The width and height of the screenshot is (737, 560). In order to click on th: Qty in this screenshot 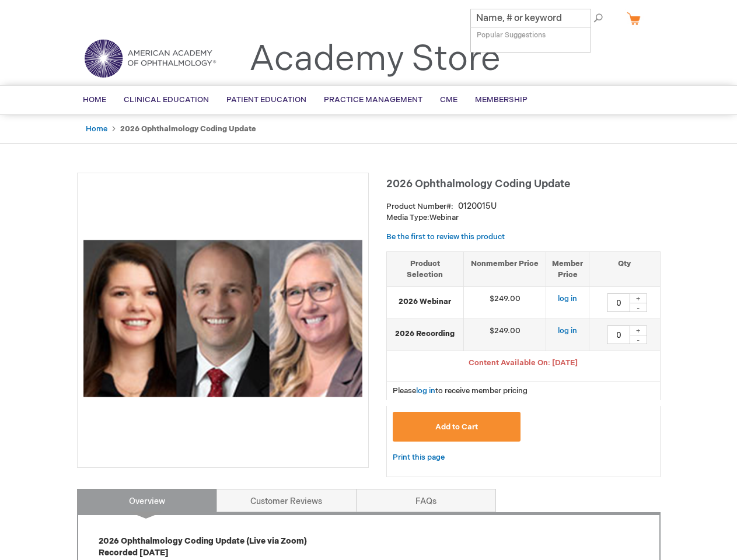, I will do `click(624, 269)`.